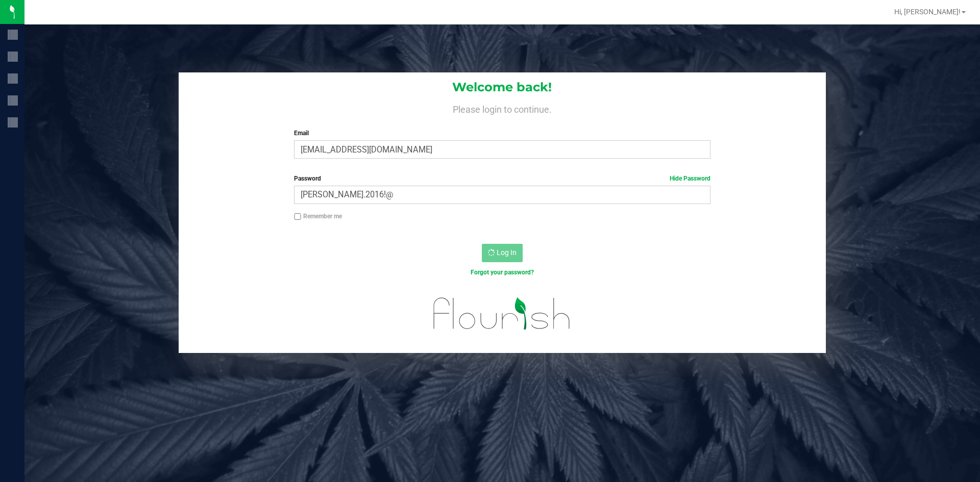 The width and height of the screenshot is (980, 482). What do you see at coordinates (318, 216) in the screenshot?
I see `label: Remember me` at bounding box center [318, 216].